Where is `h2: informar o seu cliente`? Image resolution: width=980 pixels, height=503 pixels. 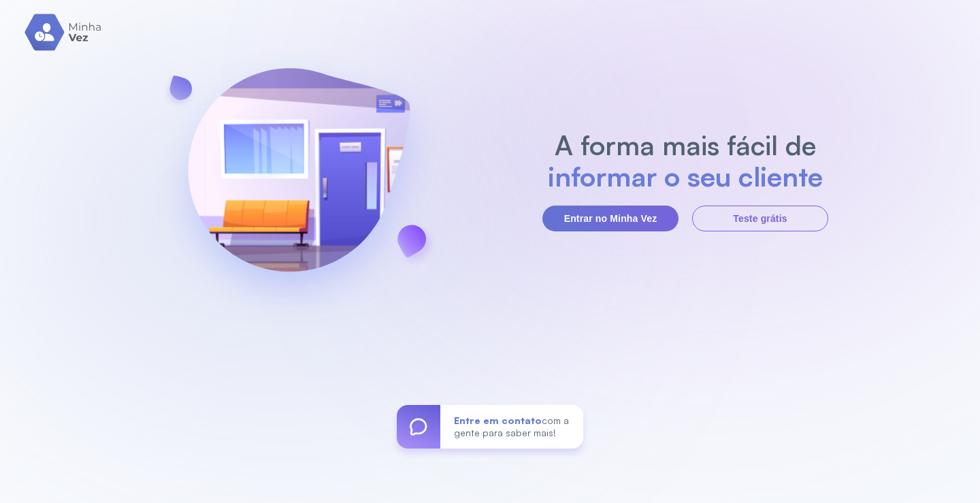
h2: informar o seu cliente is located at coordinates (685, 177).